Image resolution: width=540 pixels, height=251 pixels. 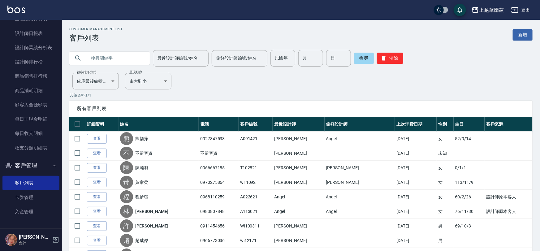 What do you see at coordinates (256, 139) in the screenshot?
I see `td: A091421` at bounding box center [256, 139].